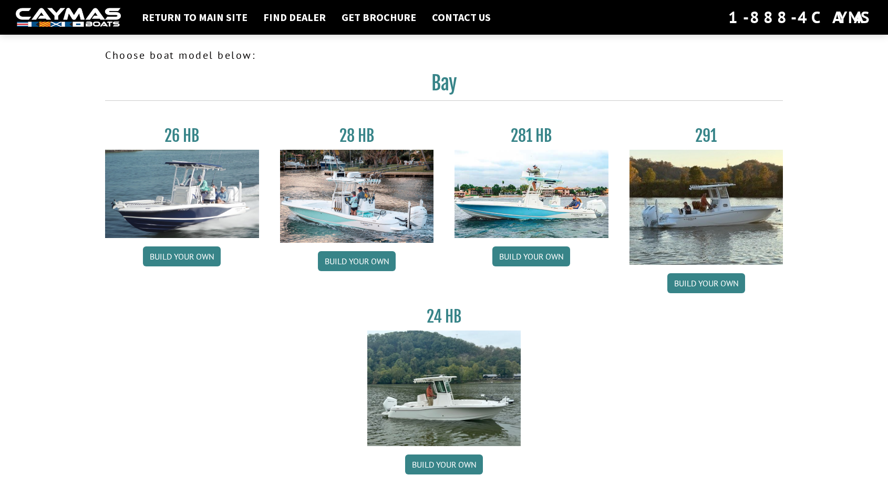 The image size is (888, 496). I want to click on img: 26_new_photo_resized.jpg, so click(182, 194).